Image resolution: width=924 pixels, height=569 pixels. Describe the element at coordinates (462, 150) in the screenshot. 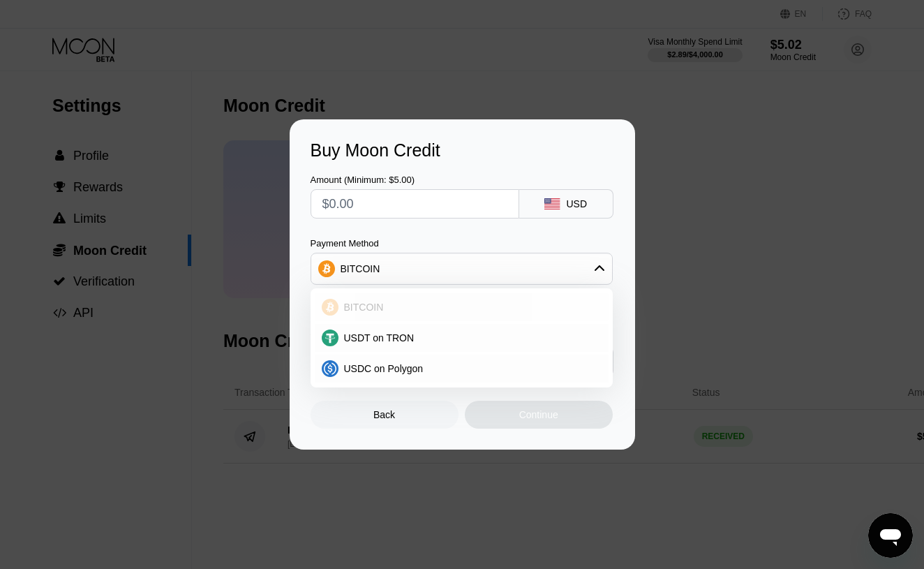

I see `div: Buy Moon Credit` at that location.